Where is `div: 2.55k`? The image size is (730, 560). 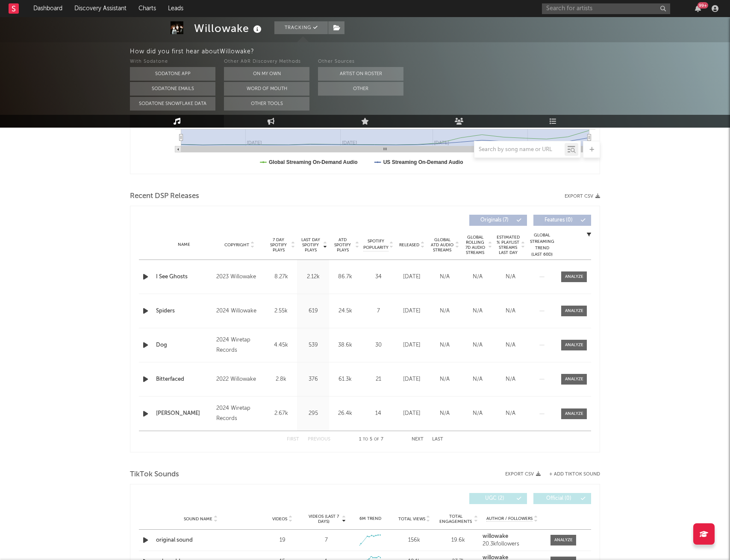
div: 2.55k is located at coordinates (281, 311).